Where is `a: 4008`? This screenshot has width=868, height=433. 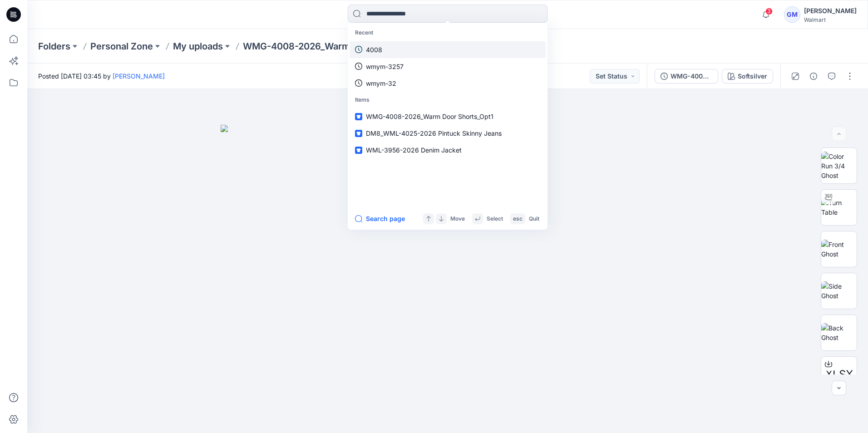
a: 4008 is located at coordinates (448, 50).